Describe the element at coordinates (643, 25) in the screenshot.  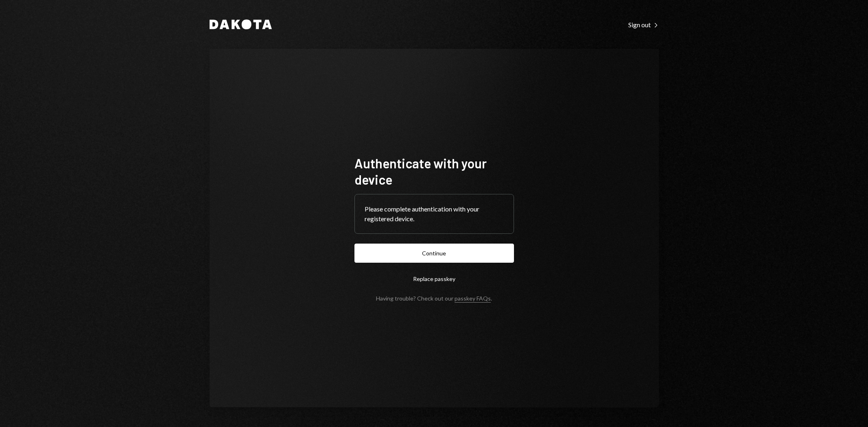
I see `div: Sign out` at that location.